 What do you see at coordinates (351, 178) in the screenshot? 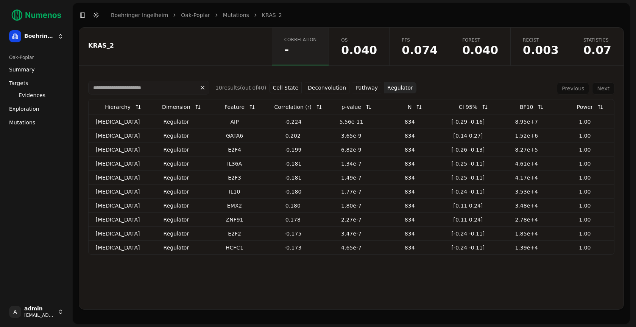
I see `div: 1.49e-7` at bounding box center [351, 178].